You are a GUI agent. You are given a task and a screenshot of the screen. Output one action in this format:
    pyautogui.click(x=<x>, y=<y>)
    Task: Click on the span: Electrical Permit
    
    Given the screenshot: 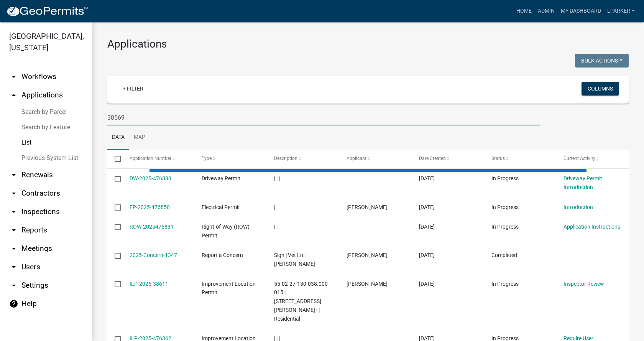 What is the action you would take?
    pyautogui.click(x=221, y=207)
    